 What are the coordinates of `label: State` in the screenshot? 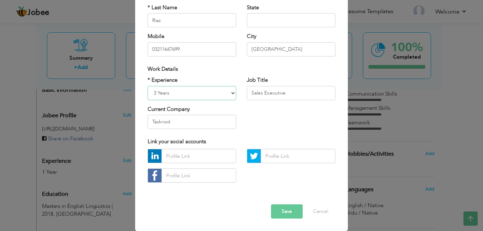 It's located at (253, 7).